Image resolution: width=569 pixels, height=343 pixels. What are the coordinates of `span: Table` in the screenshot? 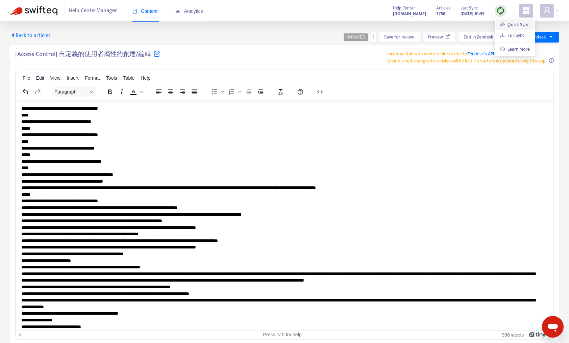 It's located at (129, 78).